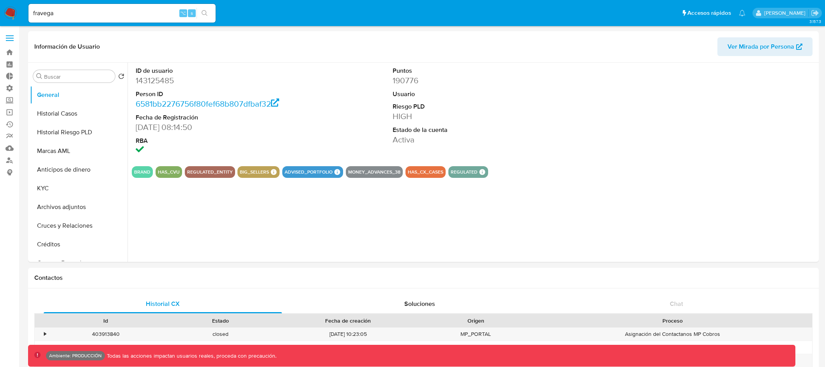 The width and height of the screenshot is (825, 367). Describe the element at coordinates (814, 13) in the screenshot. I see `a: Salir` at that location.